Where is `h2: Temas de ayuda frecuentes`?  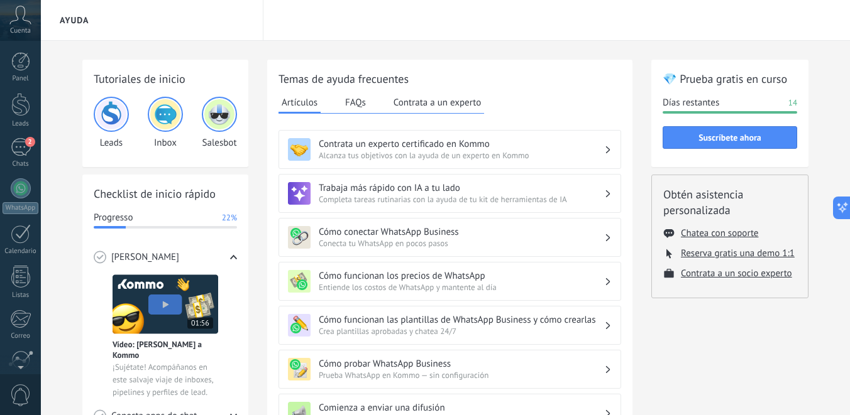 h2: Temas de ayuda frecuentes is located at coordinates (449, 79).